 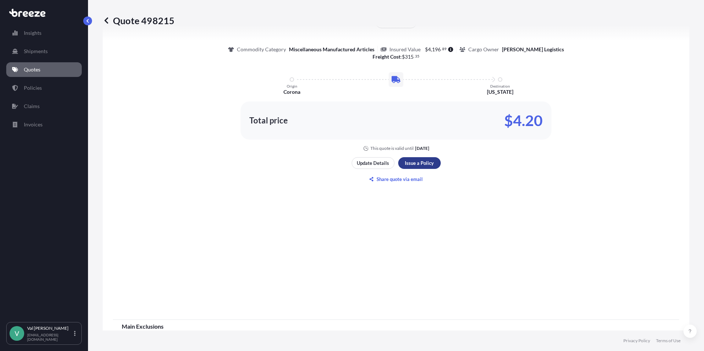 I want to click on p: Destination, so click(x=500, y=86).